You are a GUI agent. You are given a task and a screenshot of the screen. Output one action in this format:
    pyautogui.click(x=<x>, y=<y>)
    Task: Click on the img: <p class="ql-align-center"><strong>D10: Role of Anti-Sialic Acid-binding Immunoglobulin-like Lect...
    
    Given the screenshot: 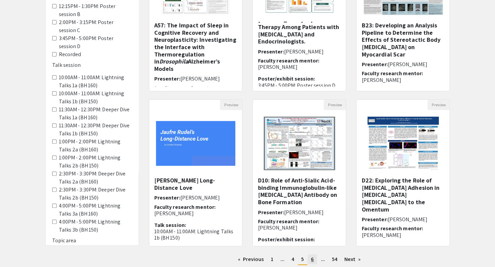 What is the action you would take?
    pyautogui.click(x=299, y=144)
    